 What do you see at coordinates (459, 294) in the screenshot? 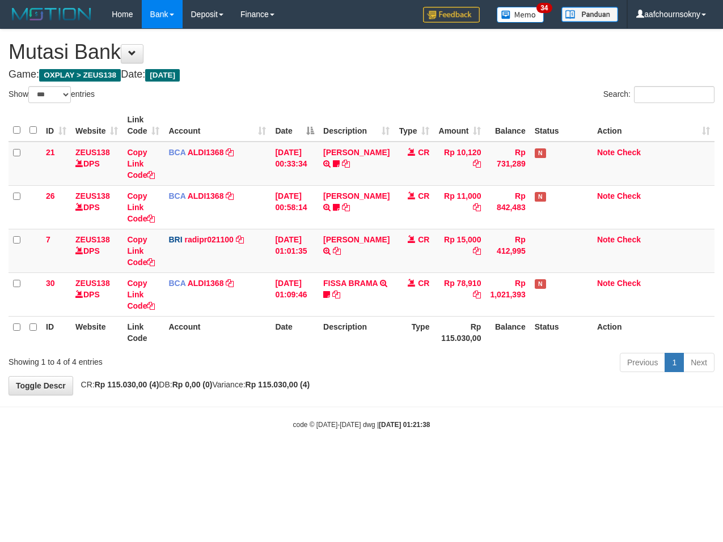
I see `td: Rp 78,910` at bounding box center [459, 294].